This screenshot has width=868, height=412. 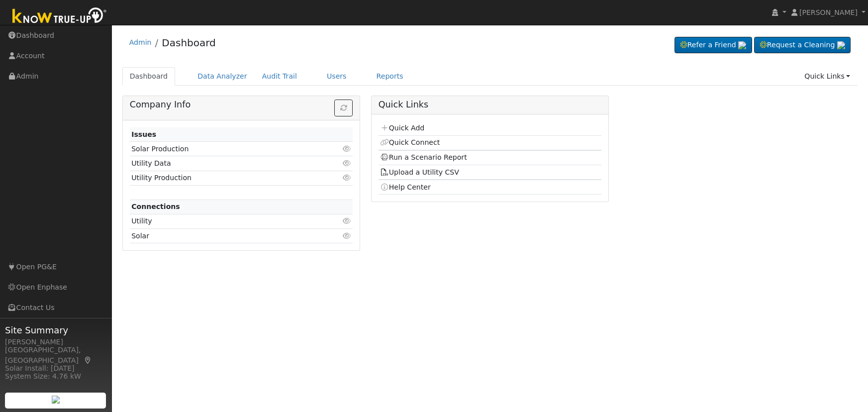 What do you see at coordinates (423, 157) in the screenshot?
I see `a: Run a Scenario Report` at bounding box center [423, 157].